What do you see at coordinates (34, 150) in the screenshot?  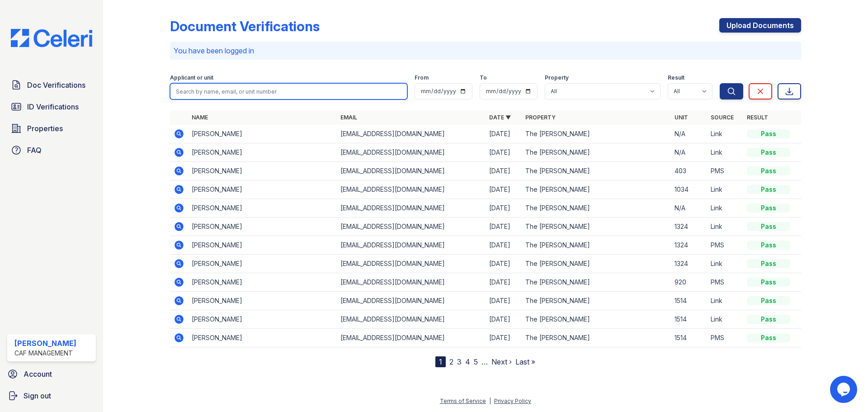 I see `span: FAQ` at bounding box center [34, 150].